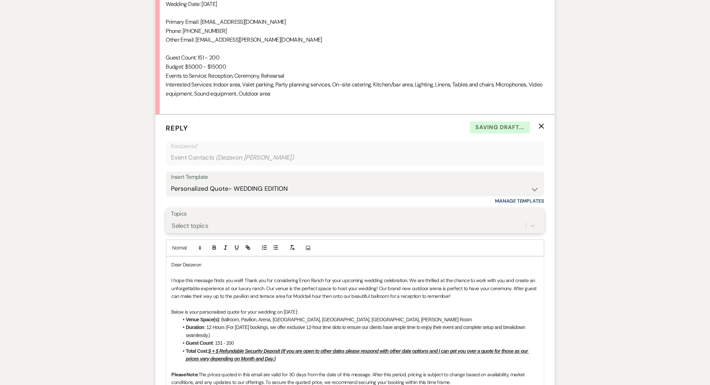  Describe the element at coordinates (197, 351) in the screenshot. I see `strong: Total Cost` at that location.